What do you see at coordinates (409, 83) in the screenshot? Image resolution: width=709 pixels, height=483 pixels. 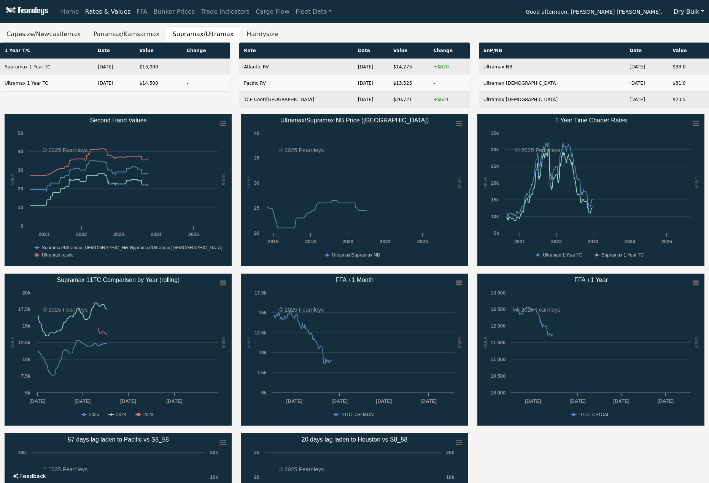 I see `td: $13,525` at bounding box center [409, 83].